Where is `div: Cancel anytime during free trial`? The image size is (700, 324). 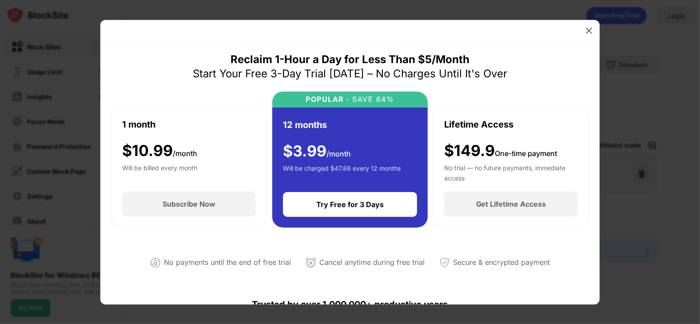
div: Cancel anytime during free trial is located at coordinates (372, 262).